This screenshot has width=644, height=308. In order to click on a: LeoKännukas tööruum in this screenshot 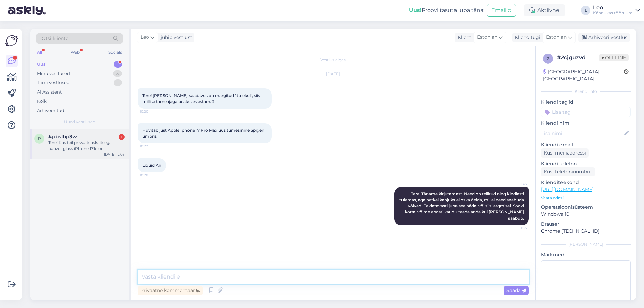, I will do `click(616, 11)`.